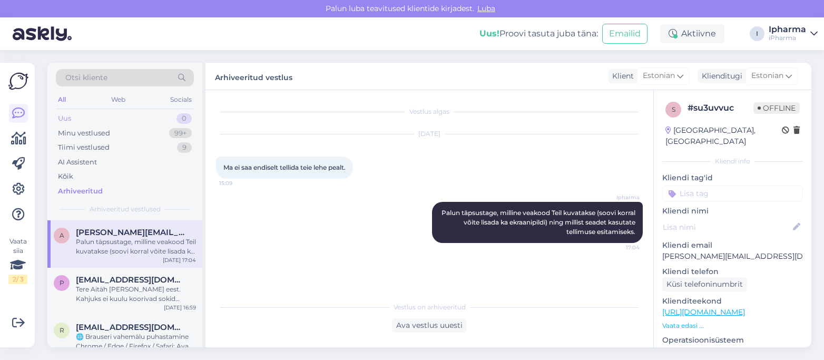  I want to click on div: Palun täpsustage, milline veakood Teil kuvatakse (soovi korral võite lisada ka ekraanipildi) ning..., so click(136, 247).